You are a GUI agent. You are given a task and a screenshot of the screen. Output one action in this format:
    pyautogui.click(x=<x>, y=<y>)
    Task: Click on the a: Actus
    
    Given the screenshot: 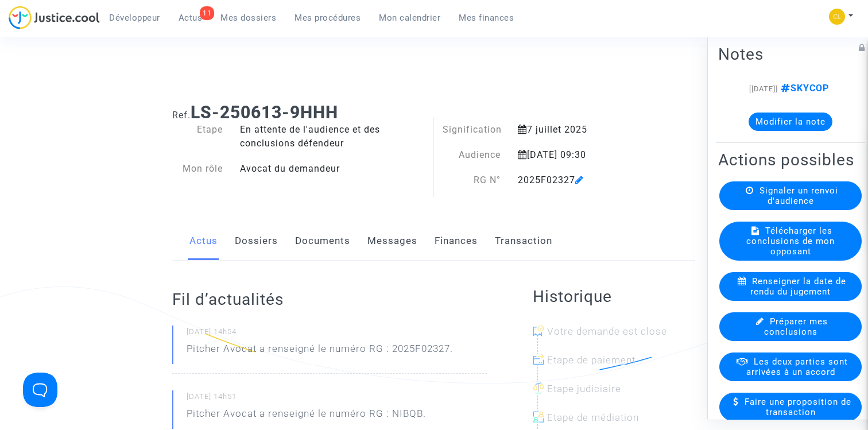 What is the action you would take?
    pyautogui.click(x=204, y=240)
    